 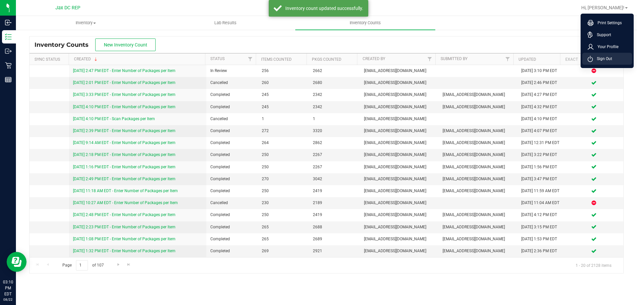 I want to click on span: In Review, so click(x=232, y=71).